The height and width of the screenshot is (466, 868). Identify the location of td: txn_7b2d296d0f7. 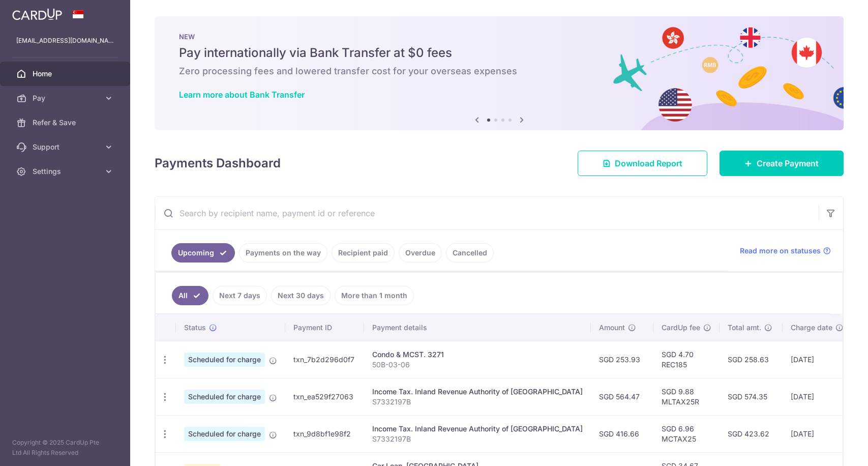
(324, 360).